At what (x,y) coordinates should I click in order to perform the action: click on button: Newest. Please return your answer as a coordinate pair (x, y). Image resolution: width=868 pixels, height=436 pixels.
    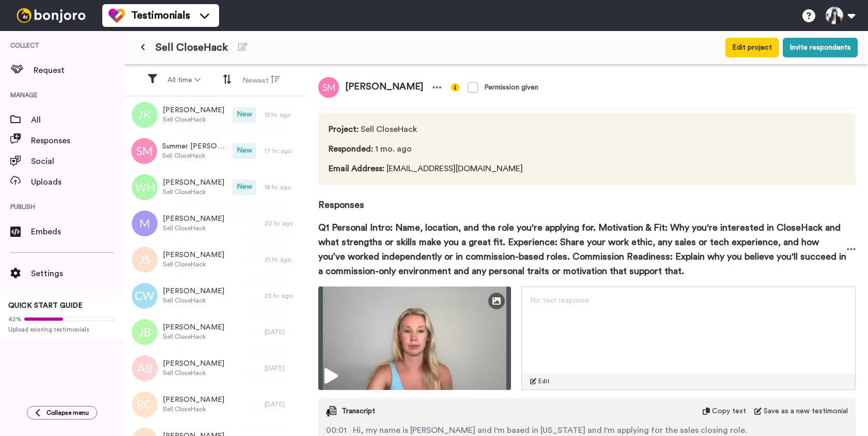
    Looking at the image, I should click on (261, 80).